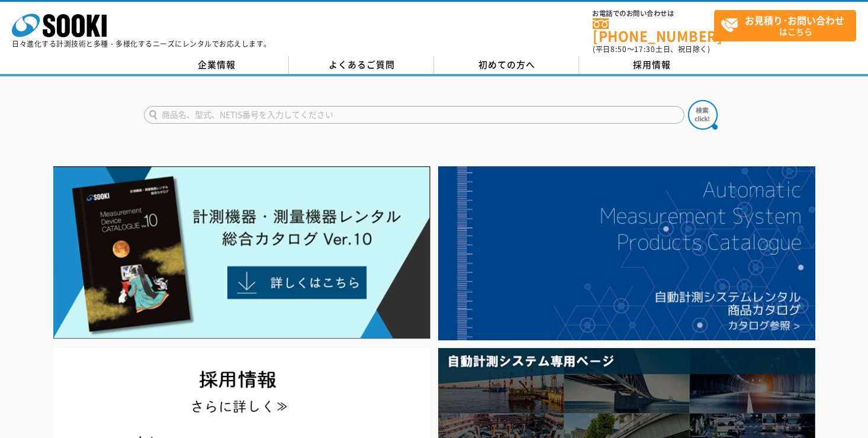  Describe the element at coordinates (653, 13) in the screenshot. I see `span: お電話でのお問い合わせは` at that location.